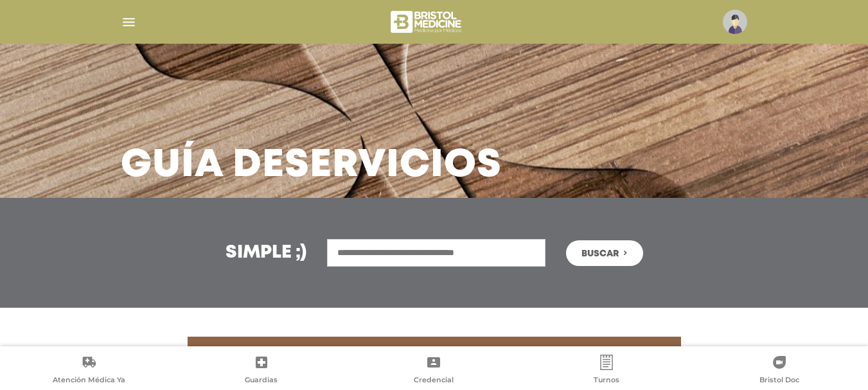  Describe the element at coordinates (129, 22) in the screenshot. I see `img: Cober_menu-lines-white.svg` at that location.